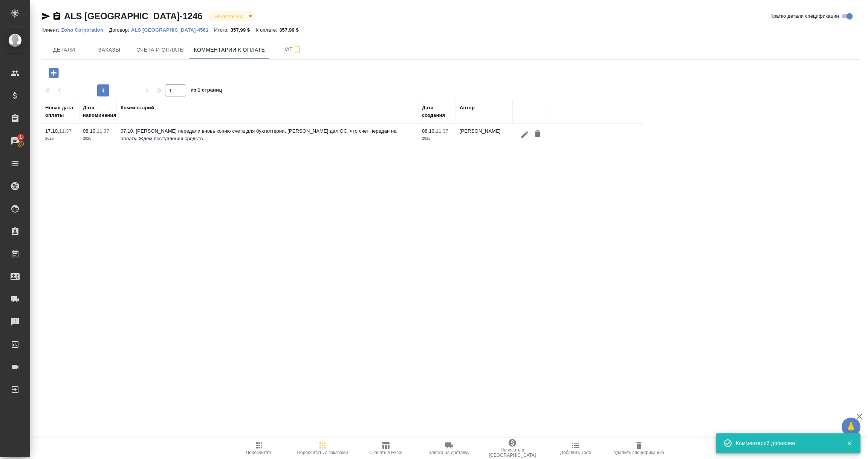 This screenshot has width=868, height=459. What do you see at coordinates (20, 137) in the screenshot?
I see `span: 1` at bounding box center [20, 137].